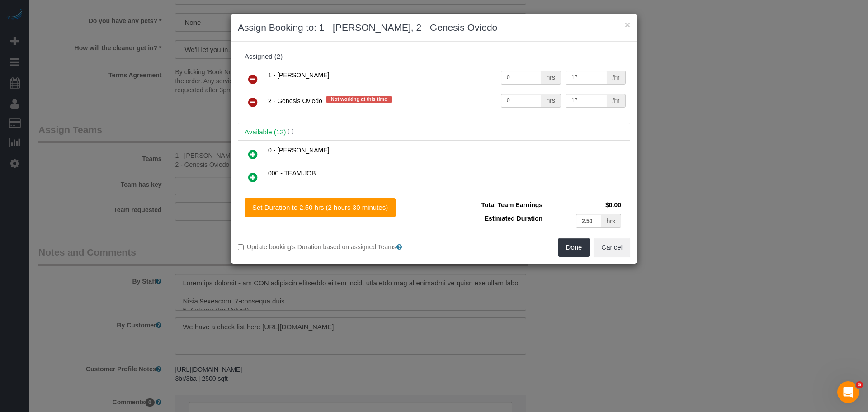 The width and height of the screenshot is (868, 412). I want to click on td: $0.00, so click(584, 205).